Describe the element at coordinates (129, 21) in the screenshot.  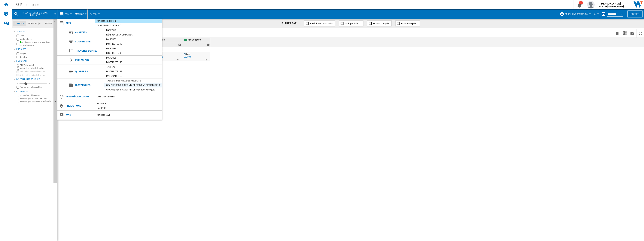
I see `div: Matrice des prix` at that location.